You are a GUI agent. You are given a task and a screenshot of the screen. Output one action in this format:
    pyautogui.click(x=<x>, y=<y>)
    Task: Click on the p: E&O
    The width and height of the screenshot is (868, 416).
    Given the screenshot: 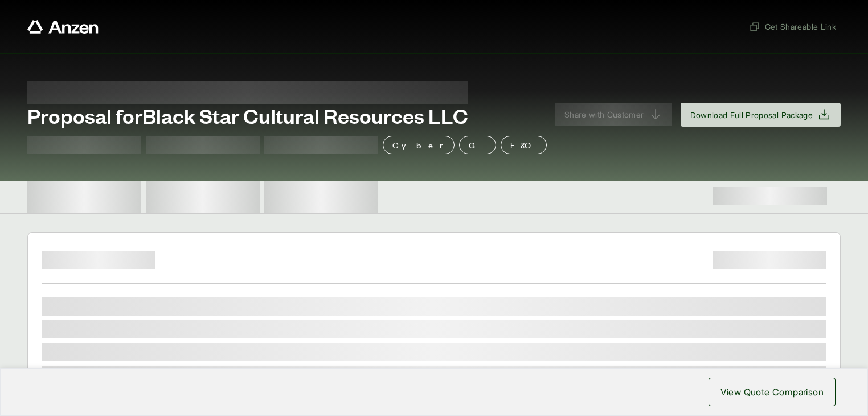 What is the action you would take?
    pyautogui.click(x=523, y=145)
    